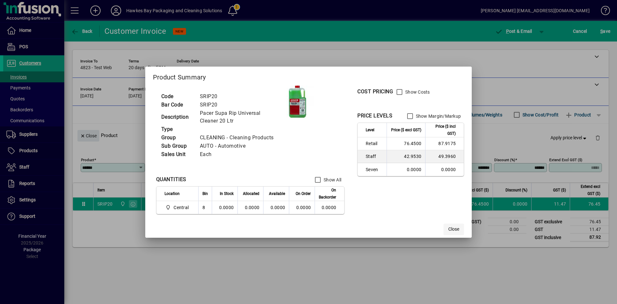 This screenshot has width=617, height=304. I want to click on td: Pacer Supa Rip Universal Cleaner 20 Ltr, so click(239, 117).